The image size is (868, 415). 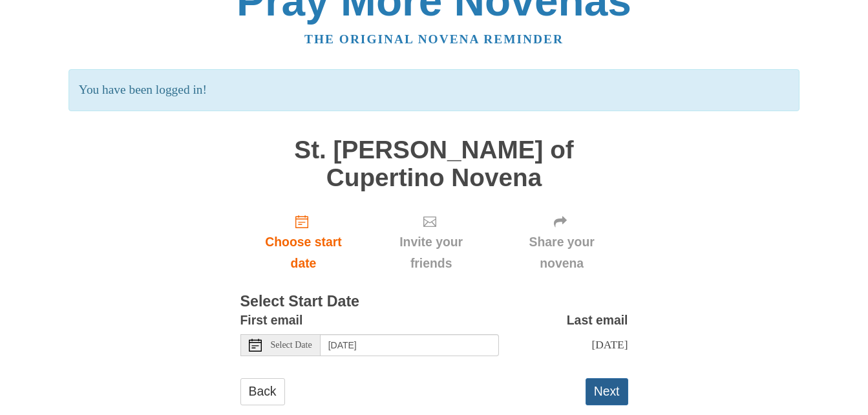 What do you see at coordinates (597, 320) in the screenshot?
I see `label: Last email` at bounding box center [597, 320].